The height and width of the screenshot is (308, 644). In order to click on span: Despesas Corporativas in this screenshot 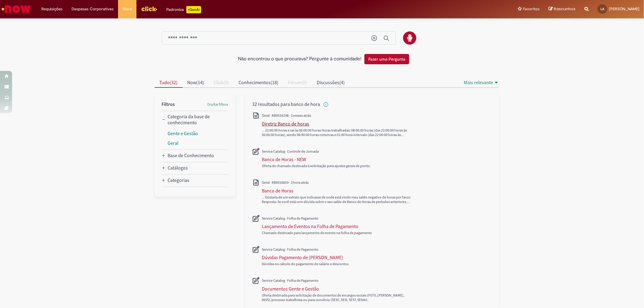, I will do `click(92, 9)`.